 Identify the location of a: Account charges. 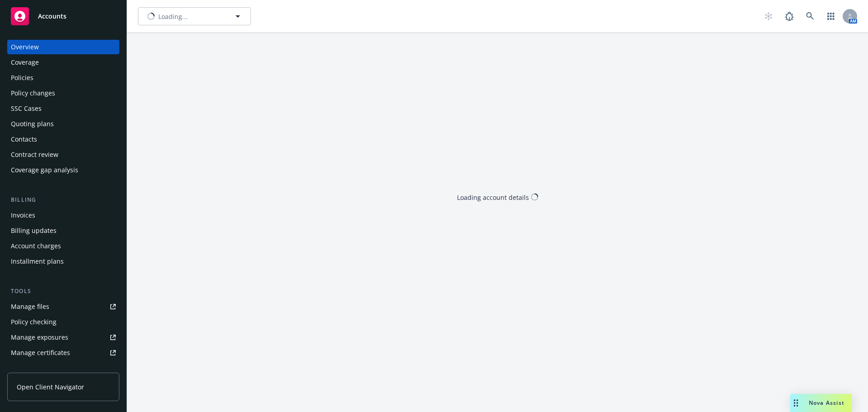
(63, 246).